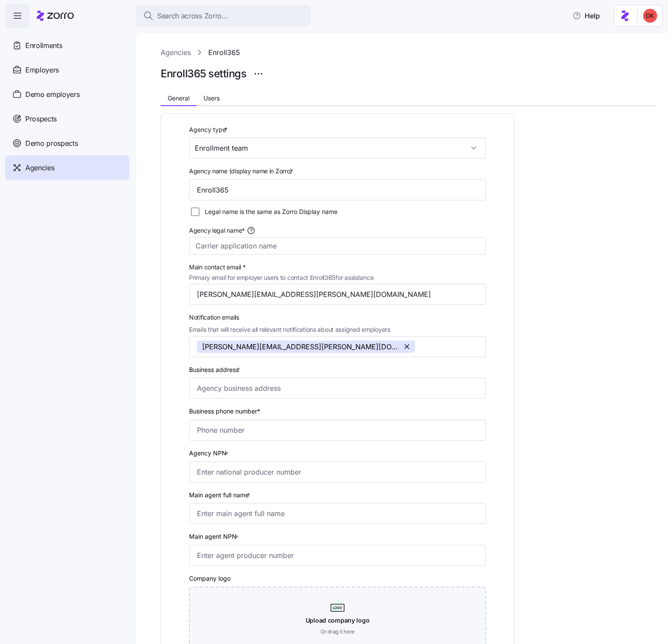 Image resolution: width=668 pixels, height=644 pixels. What do you see at coordinates (281, 267) in the screenshot?
I see `span: Main contact email *` at bounding box center [281, 267].